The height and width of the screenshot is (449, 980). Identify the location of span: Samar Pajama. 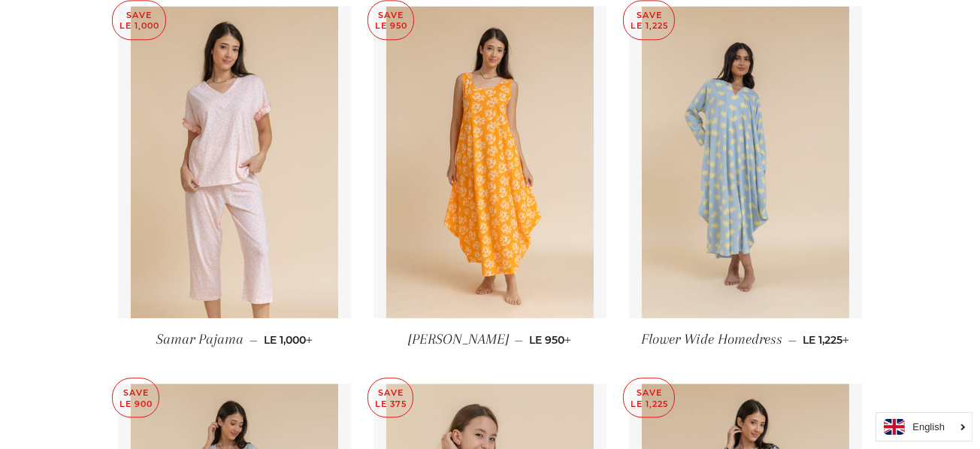
(200, 339).